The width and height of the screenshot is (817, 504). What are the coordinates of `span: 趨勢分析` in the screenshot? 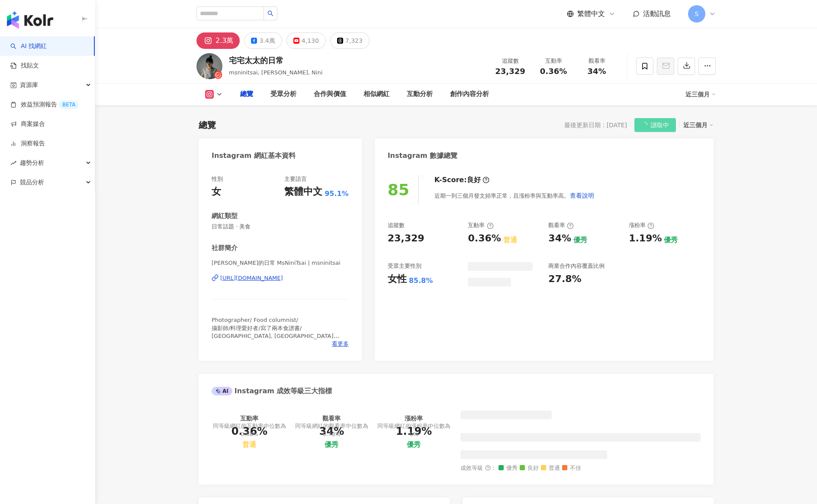 It's located at (32, 163).